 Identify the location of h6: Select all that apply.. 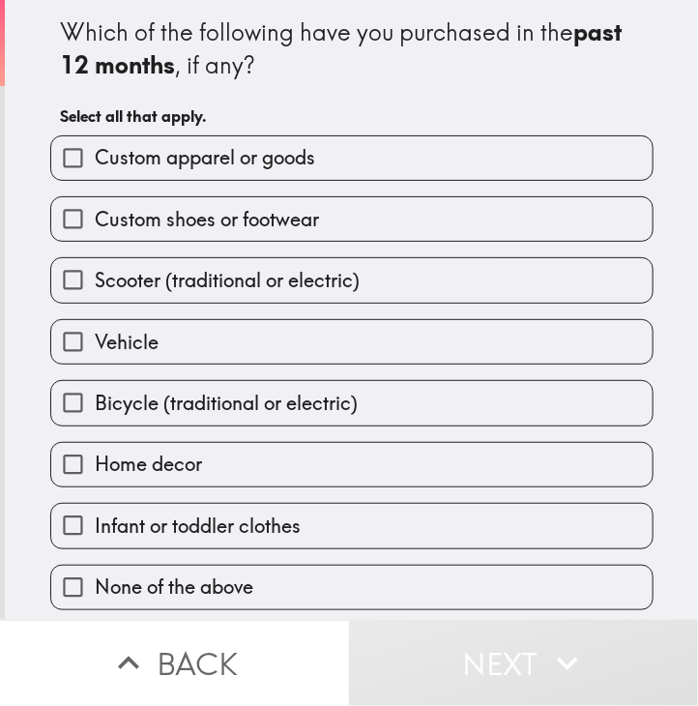
(352, 116).